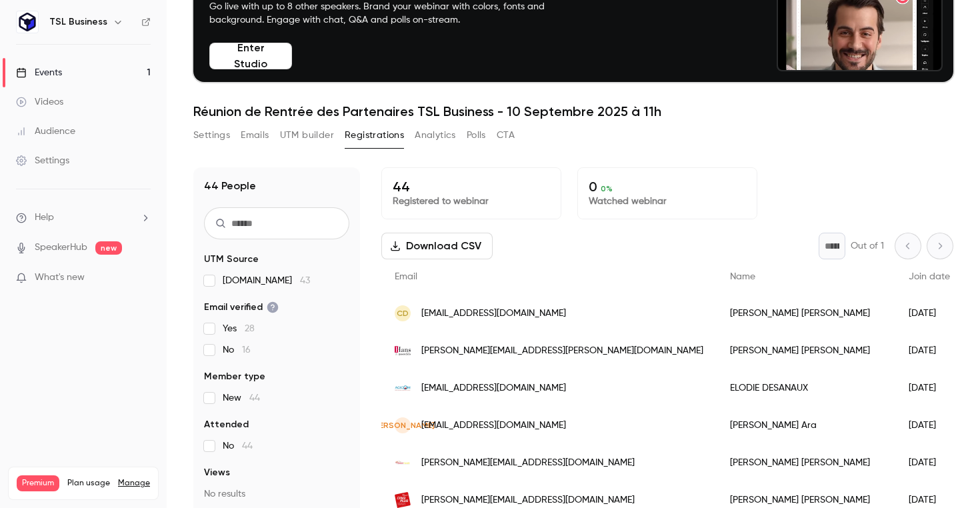 The height and width of the screenshot is (508, 980). I want to click on img: fidutech-conseils.fr, so click(403, 462).